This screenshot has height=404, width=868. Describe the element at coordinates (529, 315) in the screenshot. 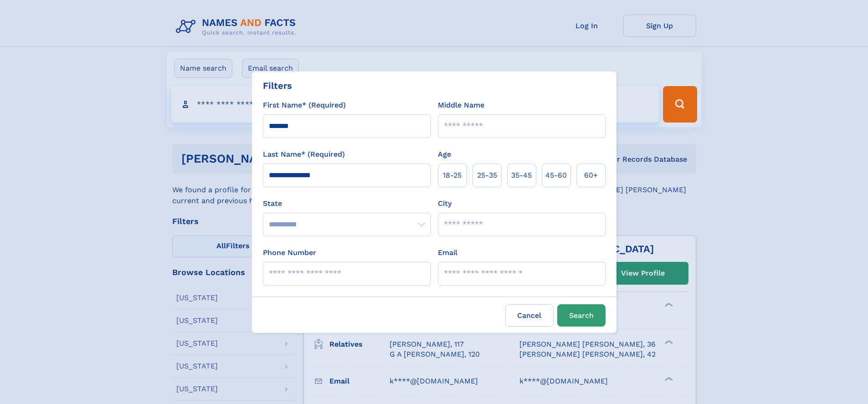

I see `label: Cancel` at that location.